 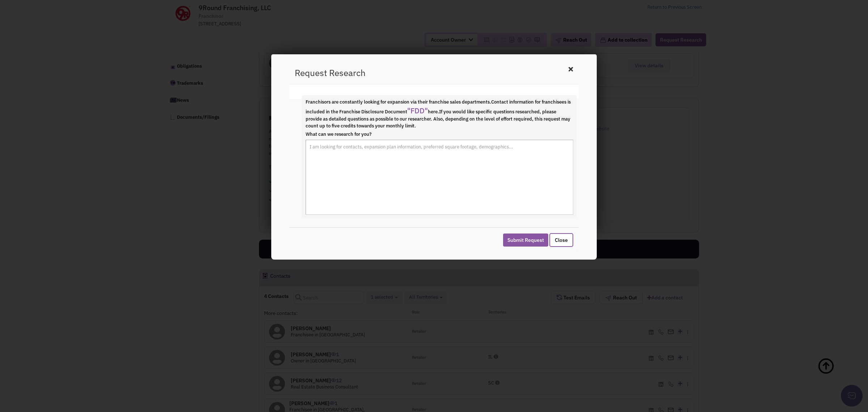 I want to click on label: What can we research for you?, so click(x=440, y=134).